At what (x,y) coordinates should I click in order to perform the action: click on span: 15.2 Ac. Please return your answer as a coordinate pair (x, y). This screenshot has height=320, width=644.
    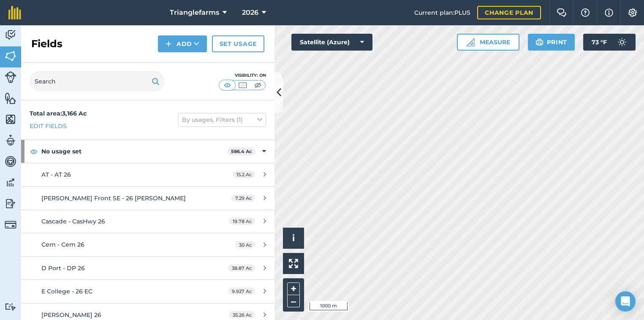
    Looking at the image, I should click on (243, 174).